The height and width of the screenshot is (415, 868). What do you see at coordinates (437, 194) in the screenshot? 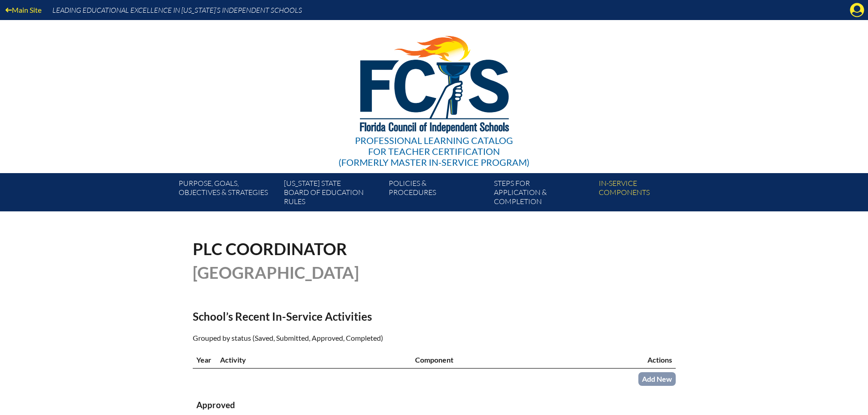
I see `a: Policies &Procedures` at bounding box center [437, 194].